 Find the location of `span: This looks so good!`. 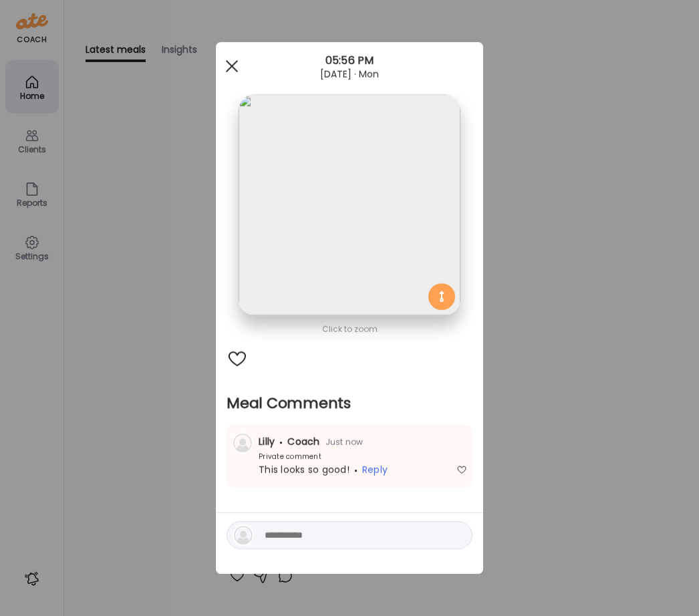

span: This looks so good! is located at coordinates (304, 470).